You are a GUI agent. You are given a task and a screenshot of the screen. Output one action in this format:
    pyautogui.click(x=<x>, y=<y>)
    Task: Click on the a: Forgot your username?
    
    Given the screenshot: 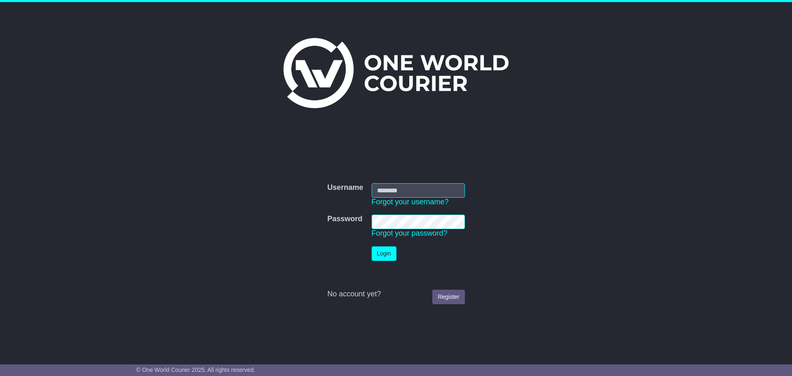 What is the action you would take?
    pyautogui.click(x=410, y=202)
    